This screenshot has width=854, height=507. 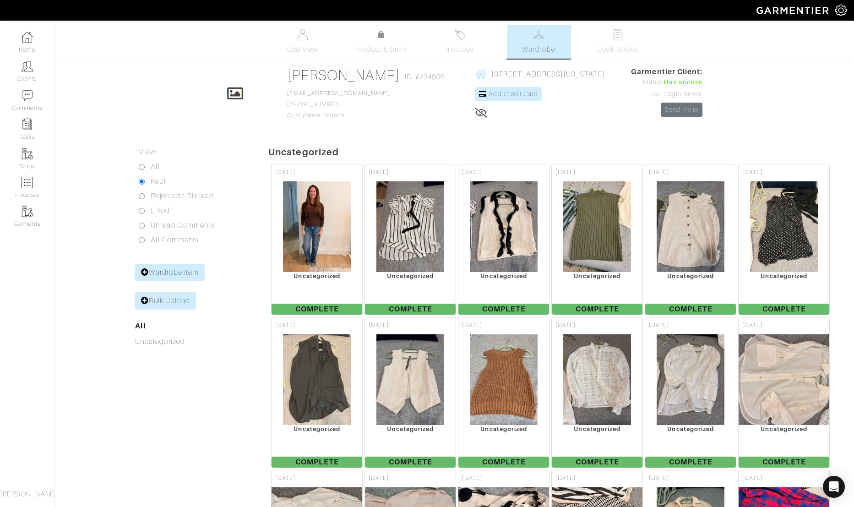 What do you see at coordinates (140, 326) in the screenshot?
I see `a: All` at bounding box center [140, 326].